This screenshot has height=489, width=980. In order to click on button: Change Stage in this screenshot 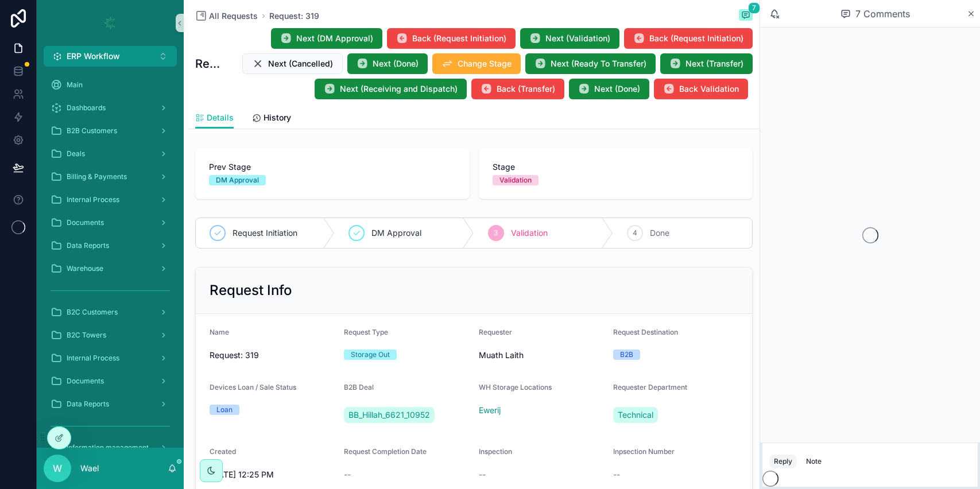, I will do `click(477, 64)`.